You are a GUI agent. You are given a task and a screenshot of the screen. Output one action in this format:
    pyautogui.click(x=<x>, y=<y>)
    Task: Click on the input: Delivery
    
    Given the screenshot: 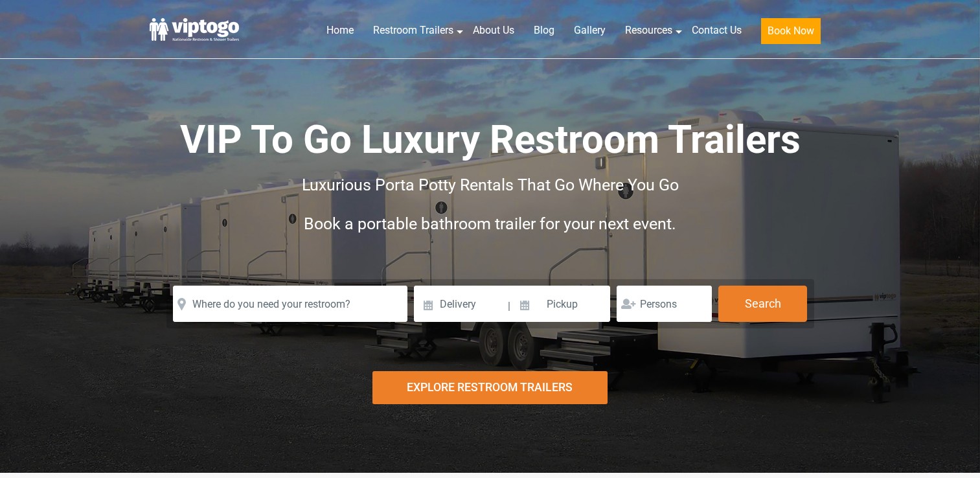 What is the action you would take?
    pyautogui.click(x=460, y=304)
    